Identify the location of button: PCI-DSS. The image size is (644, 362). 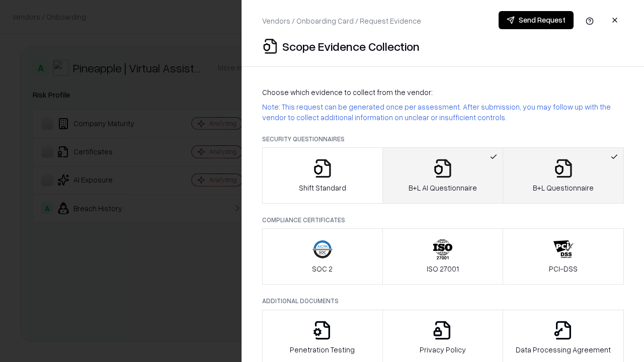
(563, 256).